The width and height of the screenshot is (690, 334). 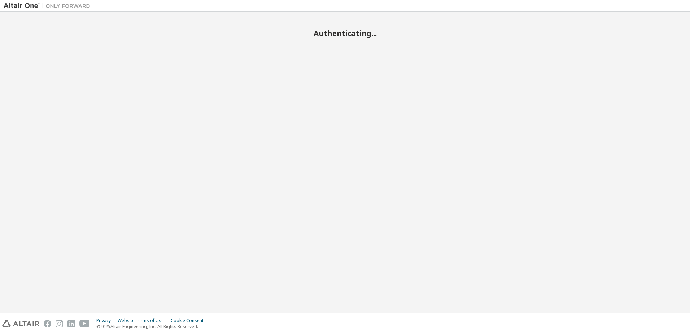 I want to click on div: Website Terms of Use, so click(x=144, y=320).